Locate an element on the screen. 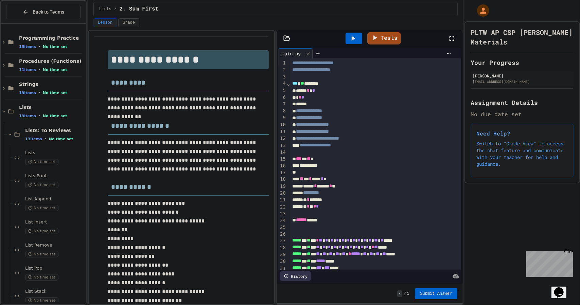 This screenshot has height=305, width=580. a: Tests is located at coordinates (384, 38).